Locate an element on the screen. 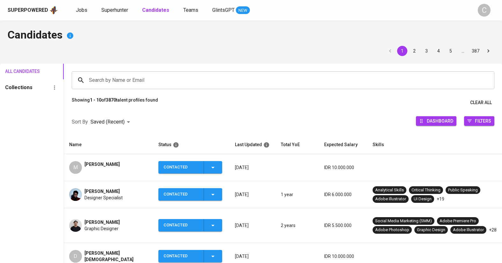  div: Superpowered is located at coordinates (28, 10).